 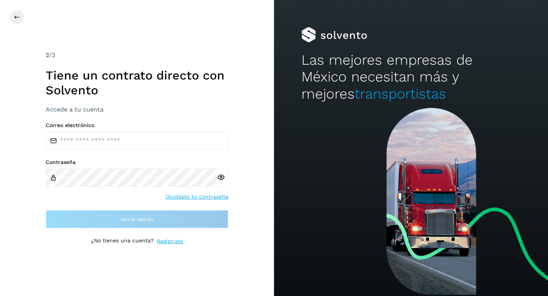 What do you see at coordinates (137, 83) in the screenshot?
I see `h1: Tiene un contrato directo con Solvento` at bounding box center [137, 83].